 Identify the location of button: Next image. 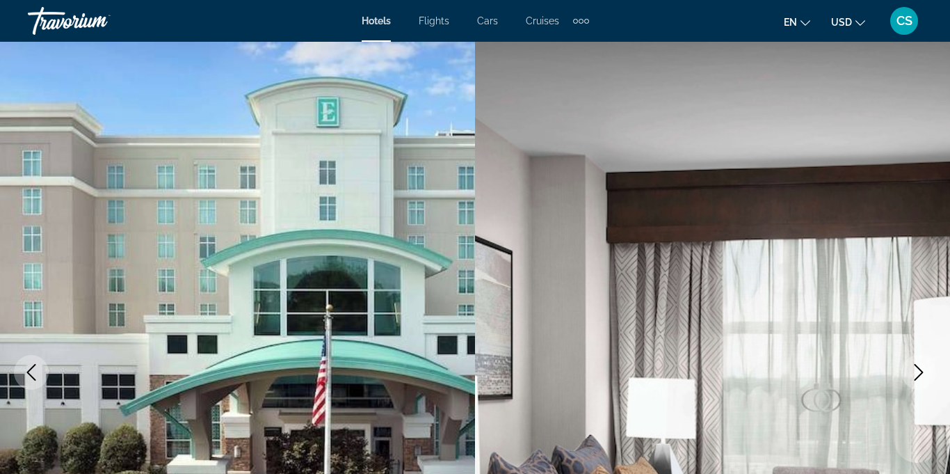
(919, 372).